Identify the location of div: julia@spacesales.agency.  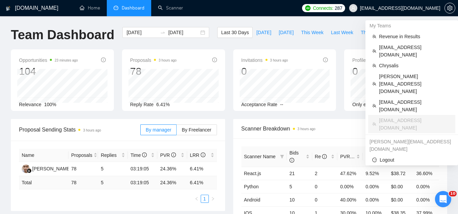
(411, 146).